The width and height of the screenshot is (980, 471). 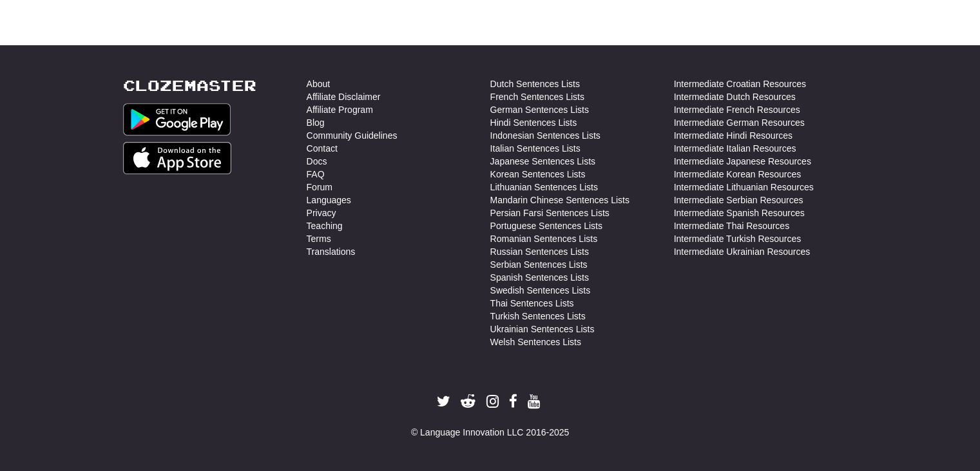 I want to click on a: Intermediate Hindi Resources, so click(x=733, y=136).